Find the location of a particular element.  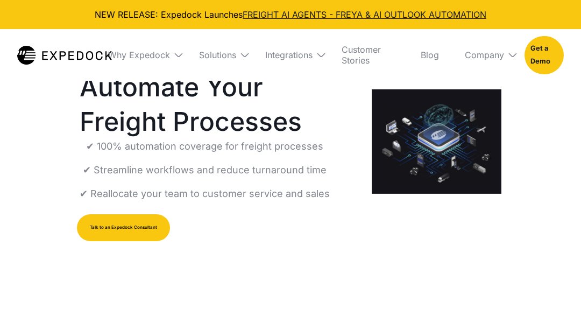

p: ✔ Streamline workflows and reduce turnaround time is located at coordinates (204, 170).